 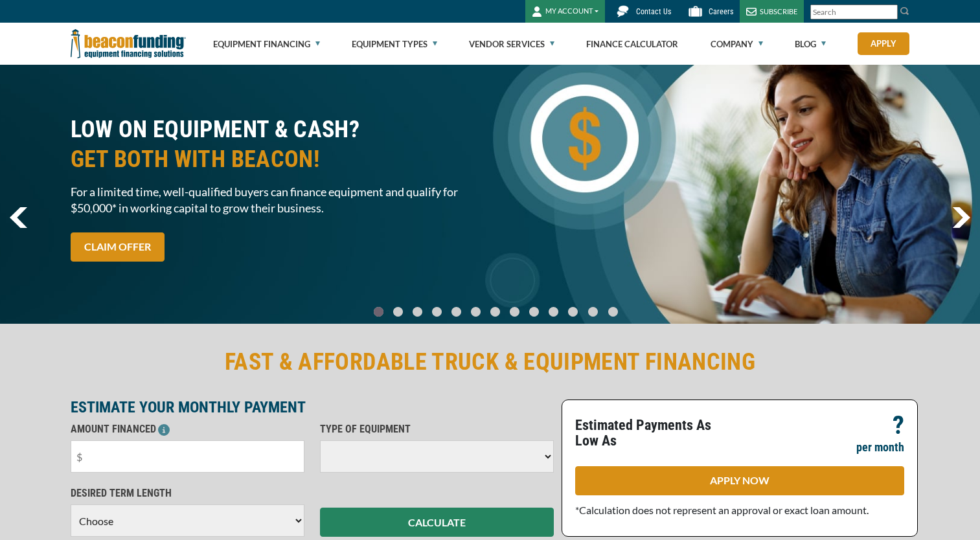 I want to click on a: Go To Slide 9, so click(x=553, y=312).